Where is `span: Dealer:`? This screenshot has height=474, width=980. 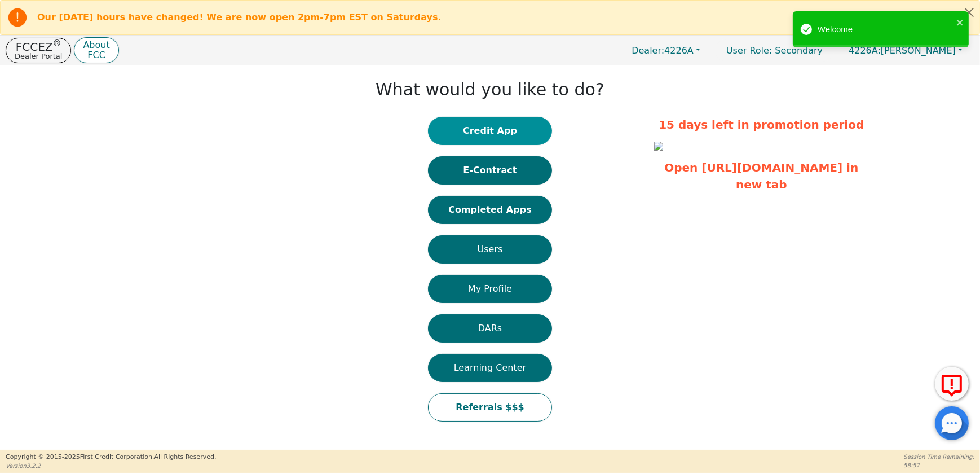
span: Dealer: is located at coordinates (648, 50).